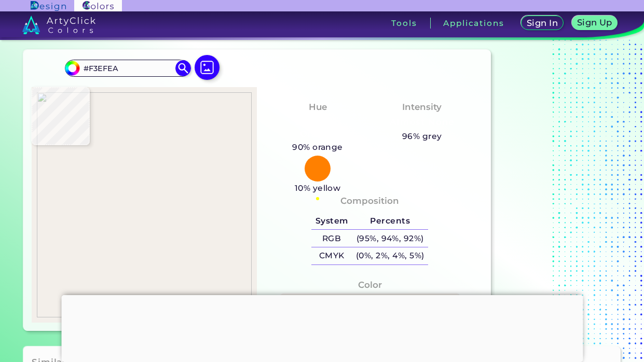 The height and width of the screenshot is (362, 644). Describe the element at coordinates (207, 67) in the screenshot. I see `img: icon picture` at that location.